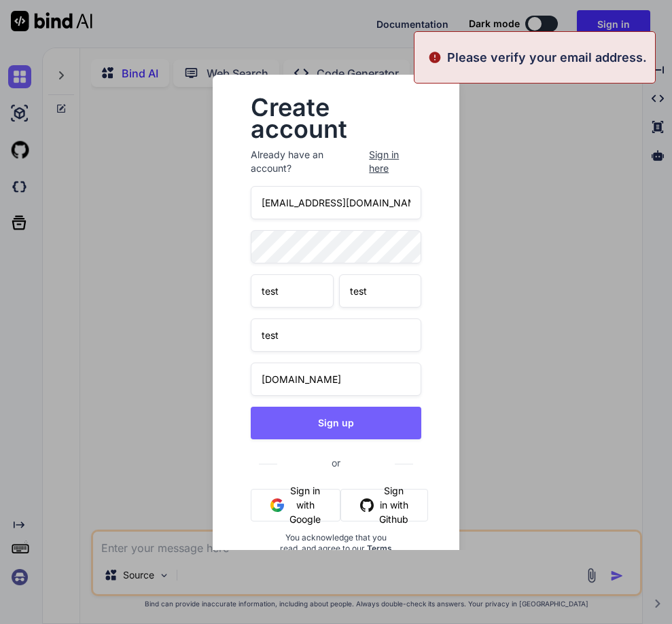  What do you see at coordinates (395, 162) in the screenshot?
I see `div: Sign in here` at bounding box center [395, 162].